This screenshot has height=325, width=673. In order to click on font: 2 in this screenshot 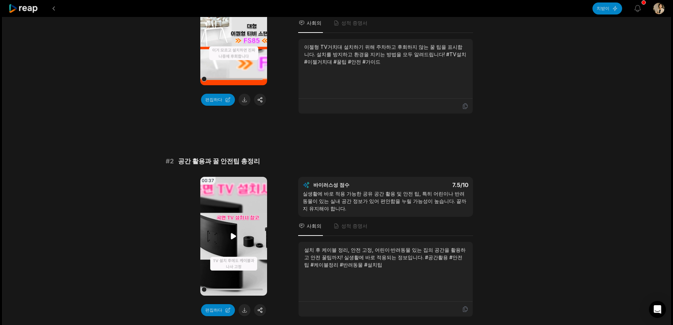, I will do `click(172, 161)`.